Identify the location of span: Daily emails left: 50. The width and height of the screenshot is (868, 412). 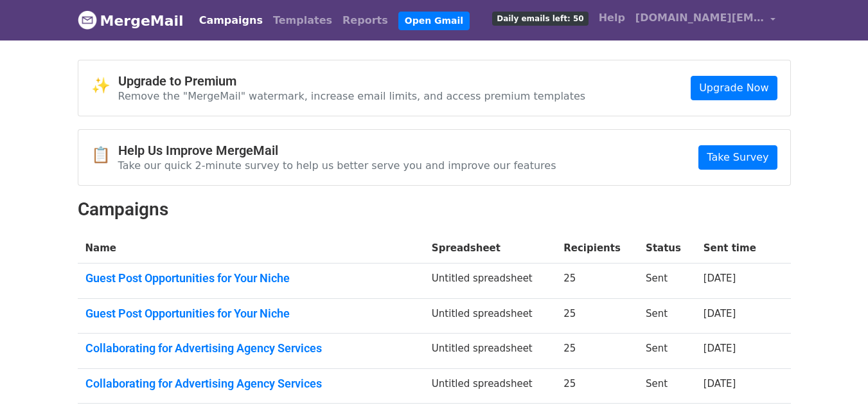
(539, 18).